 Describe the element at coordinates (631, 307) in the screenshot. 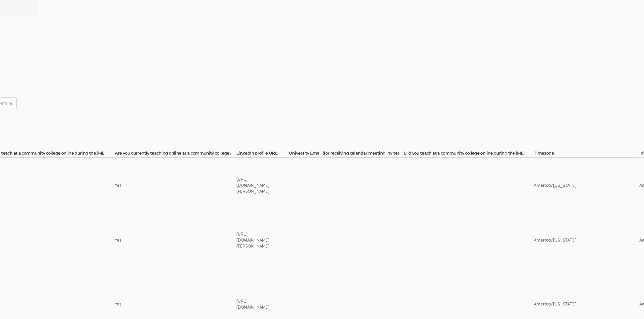

I see `div: Chat Widget` at that location.